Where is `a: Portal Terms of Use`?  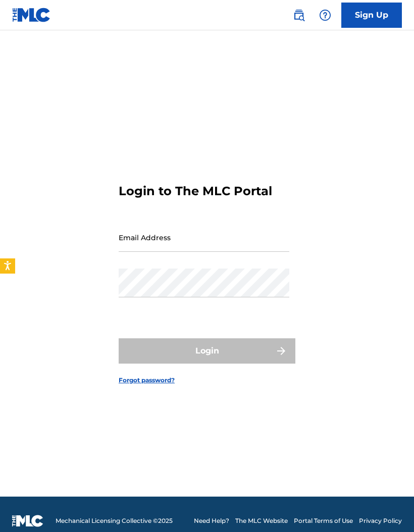 a: Portal Terms of Use is located at coordinates (324, 521).